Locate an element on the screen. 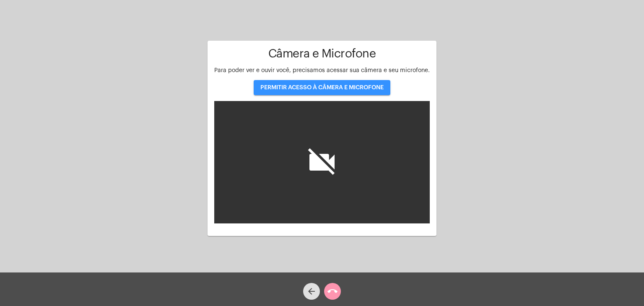 The height and width of the screenshot is (306, 644). i: videocam_off is located at coordinates (322, 163).